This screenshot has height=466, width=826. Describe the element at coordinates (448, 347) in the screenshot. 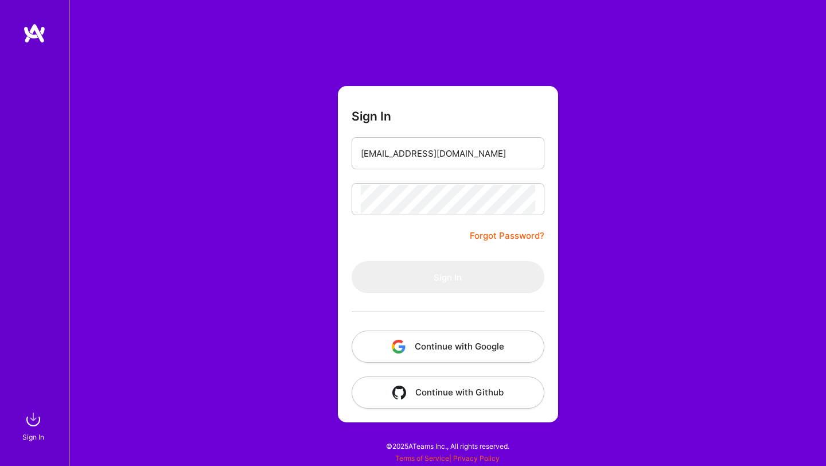

I see `button: Continue with Google` at that location.